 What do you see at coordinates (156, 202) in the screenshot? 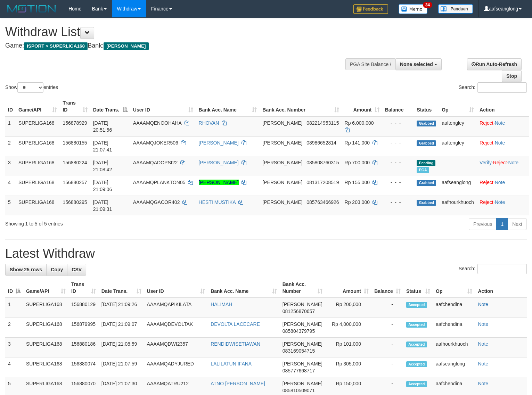
I see `span: AAAAMQGACOR402` at bounding box center [156, 202].